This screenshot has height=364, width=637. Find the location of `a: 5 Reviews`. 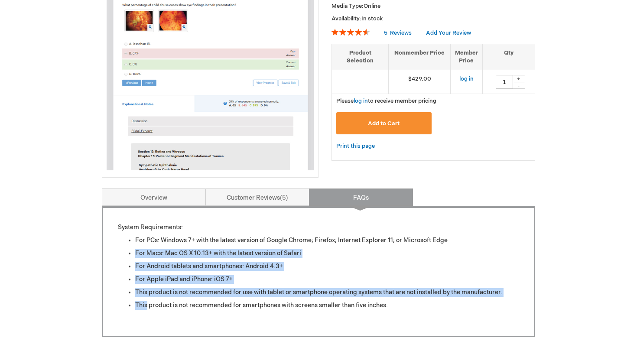

a: 5 Reviews is located at coordinates (399, 33).